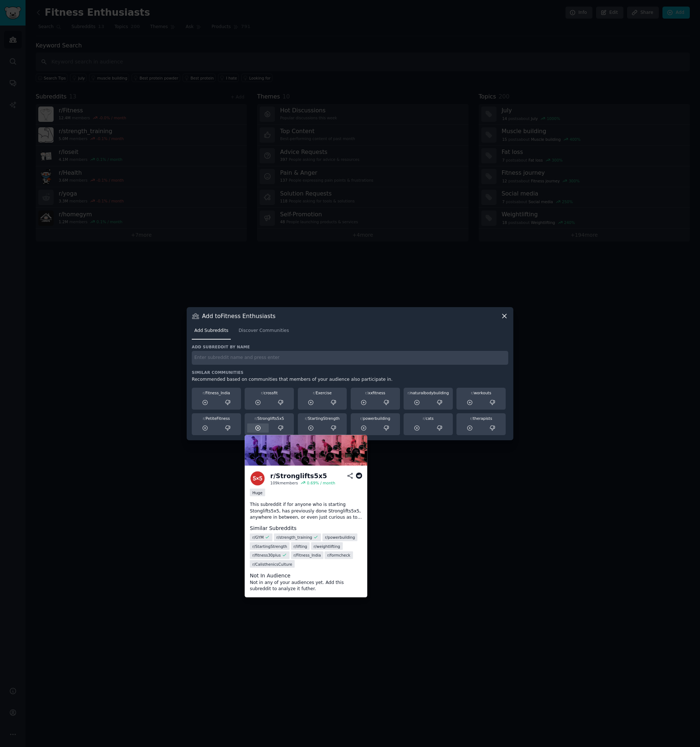  Describe the element at coordinates (263, 332) in the screenshot. I see `a: Discover Communities` at that location.